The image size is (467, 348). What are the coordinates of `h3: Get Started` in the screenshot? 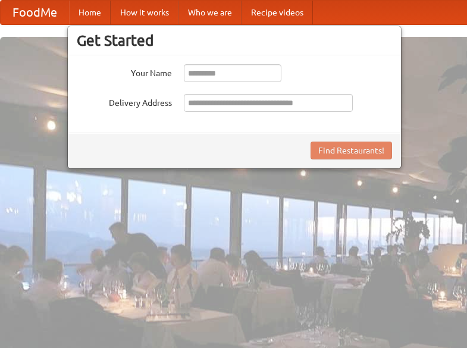 It's located at (235, 40).